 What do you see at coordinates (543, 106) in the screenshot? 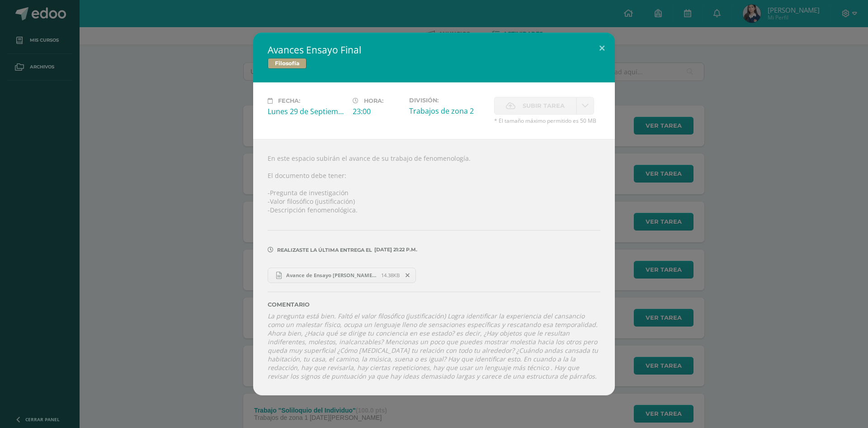
I see `span: Subir tarea` at bounding box center [543, 106].